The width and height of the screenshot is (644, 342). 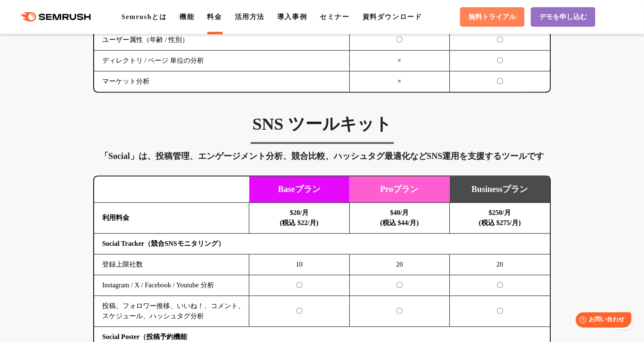 What do you see at coordinates (334, 17) in the screenshot?
I see `a: セミナー` at bounding box center [334, 17].